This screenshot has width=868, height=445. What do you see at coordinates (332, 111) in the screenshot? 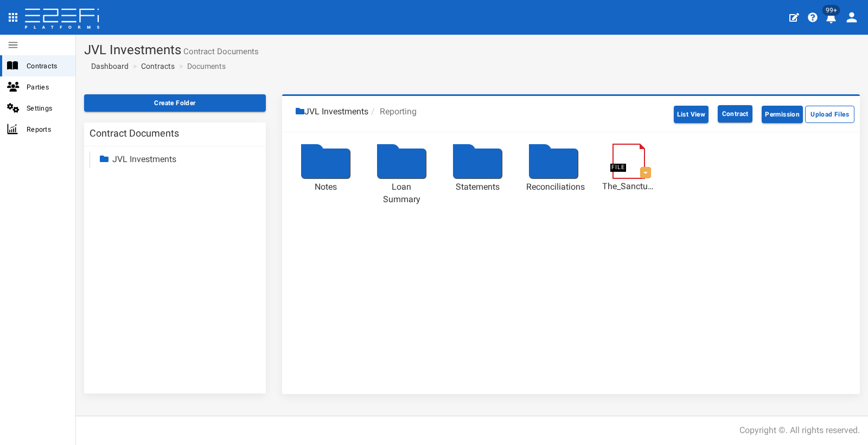
I see `li: JVL Investments` at bounding box center [332, 111].